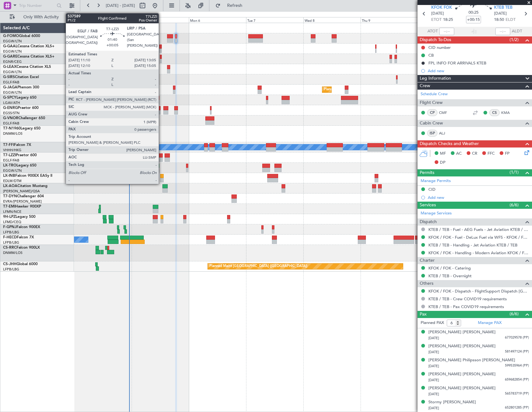 This screenshot has height=412, width=532. Describe the element at coordinates (20, 155) in the screenshot. I see `a: T7-LZZIPraetor 600` at that location.